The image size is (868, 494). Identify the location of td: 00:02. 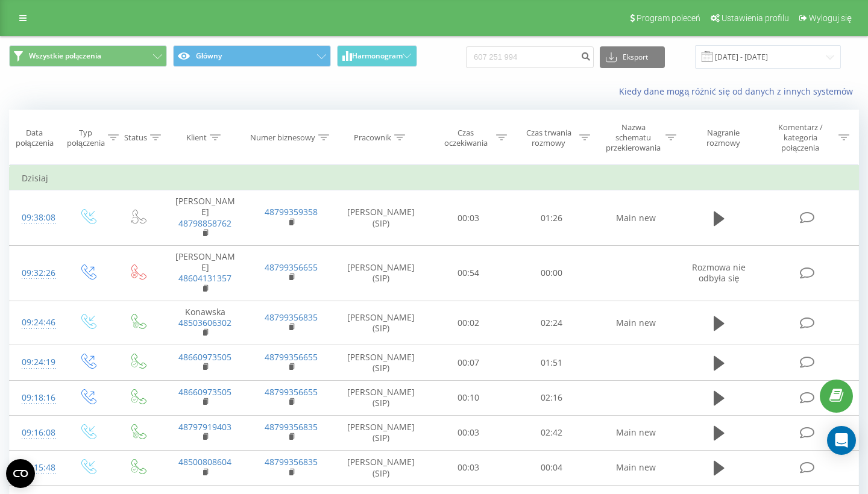
(469, 323).